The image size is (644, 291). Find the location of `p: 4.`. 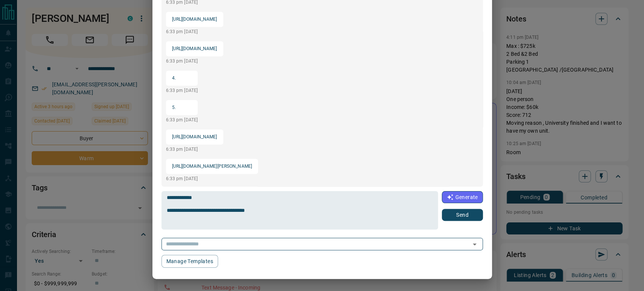

p: 4. is located at coordinates (182, 78).